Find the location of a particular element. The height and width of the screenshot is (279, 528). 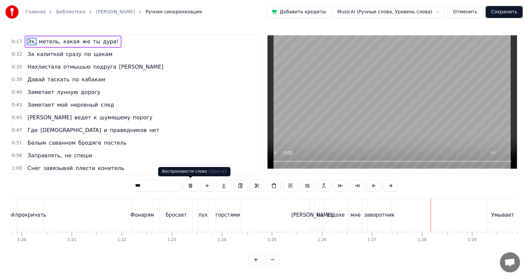

span: мой is located at coordinates (62, 105).